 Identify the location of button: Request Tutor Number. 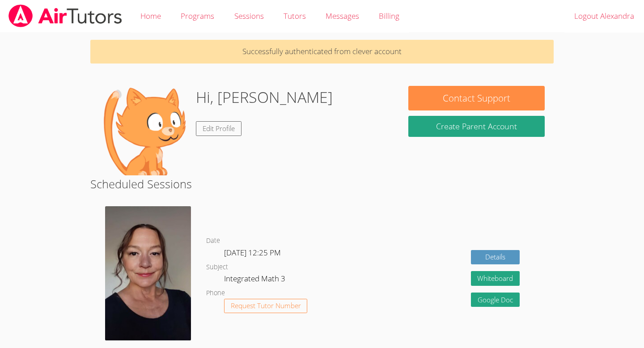
(266, 306).